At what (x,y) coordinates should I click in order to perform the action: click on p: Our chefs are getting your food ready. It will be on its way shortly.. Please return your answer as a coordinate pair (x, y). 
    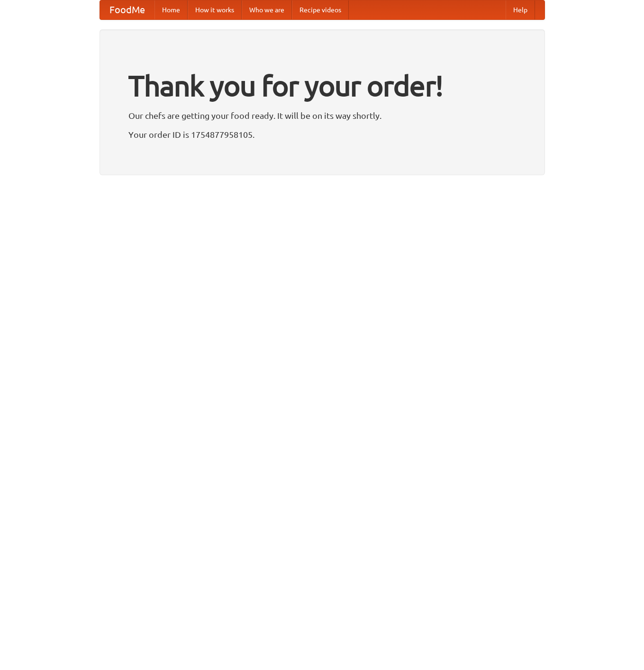
    Looking at the image, I should click on (322, 116).